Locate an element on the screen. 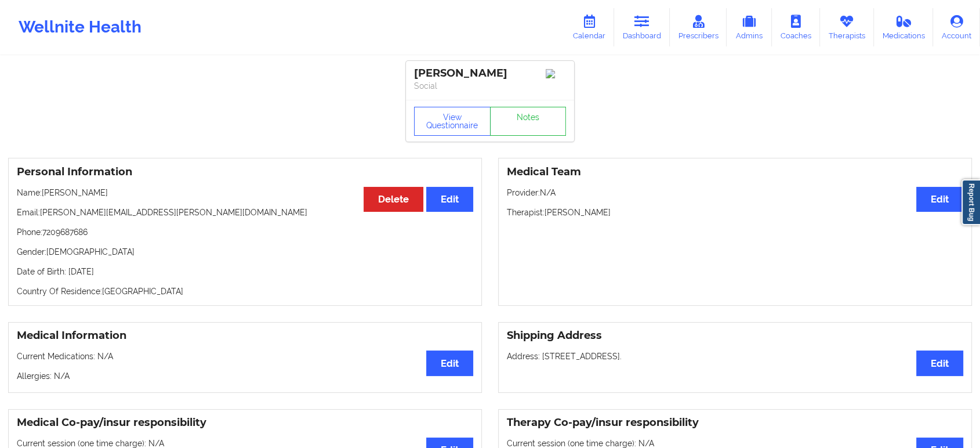 The width and height of the screenshot is (980, 448). a: Coaches is located at coordinates (795, 27).